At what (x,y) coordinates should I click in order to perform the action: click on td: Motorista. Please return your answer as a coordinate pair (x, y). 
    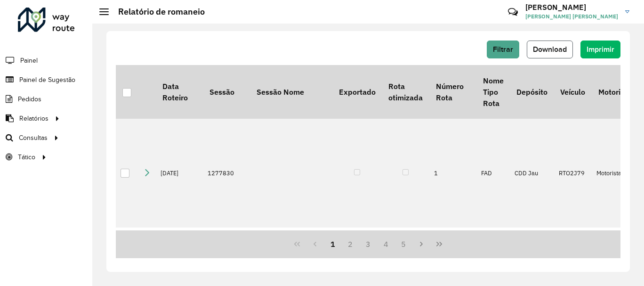
    Looking at the image, I should click on (614, 173).